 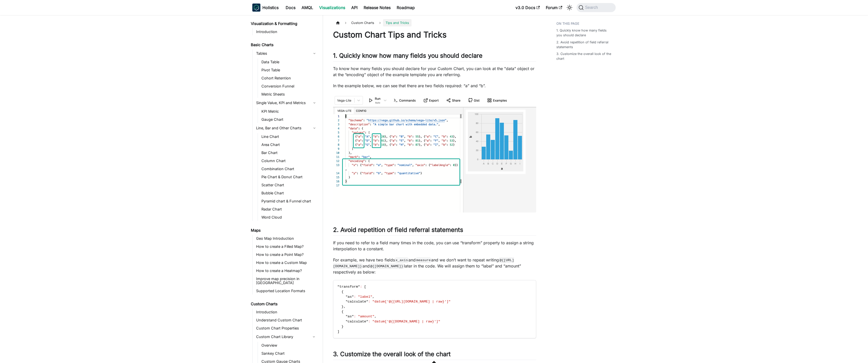 I want to click on a: Sankey Chart, so click(x=289, y=354).